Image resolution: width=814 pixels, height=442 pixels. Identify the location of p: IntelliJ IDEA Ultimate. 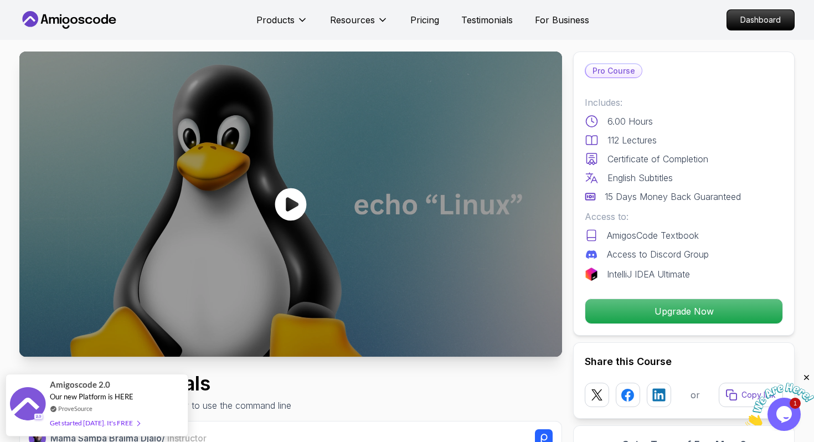
(648, 274).